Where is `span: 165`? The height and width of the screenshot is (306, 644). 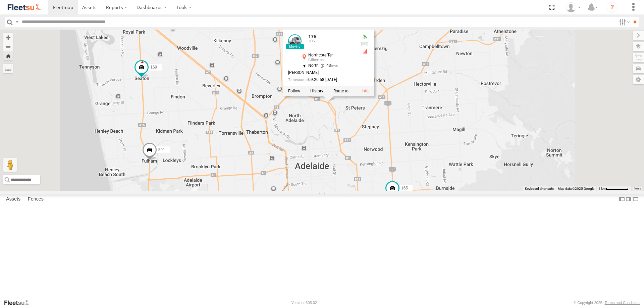
span: 165 is located at coordinates (405, 188).